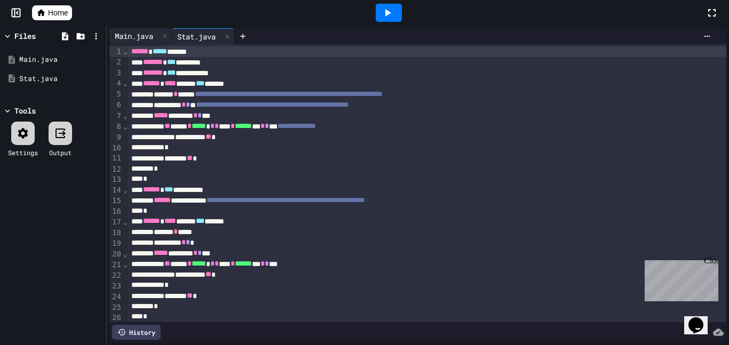 The image size is (729, 345). Describe the element at coordinates (116, 170) in the screenshot. I see `div: 12` at that location.